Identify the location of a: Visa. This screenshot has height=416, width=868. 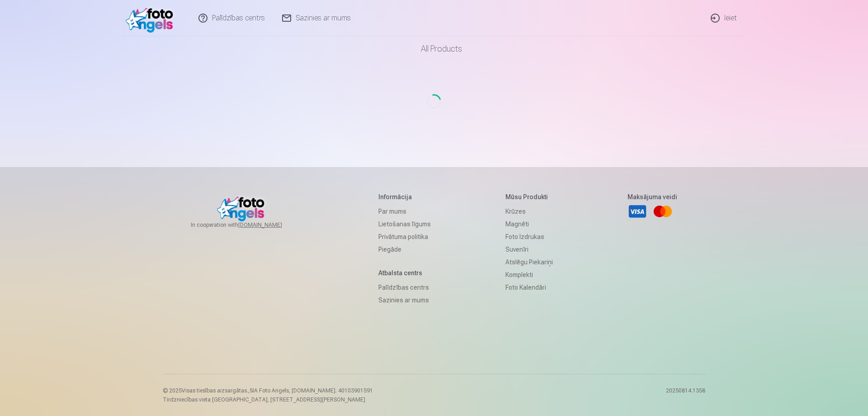
(638, 212).